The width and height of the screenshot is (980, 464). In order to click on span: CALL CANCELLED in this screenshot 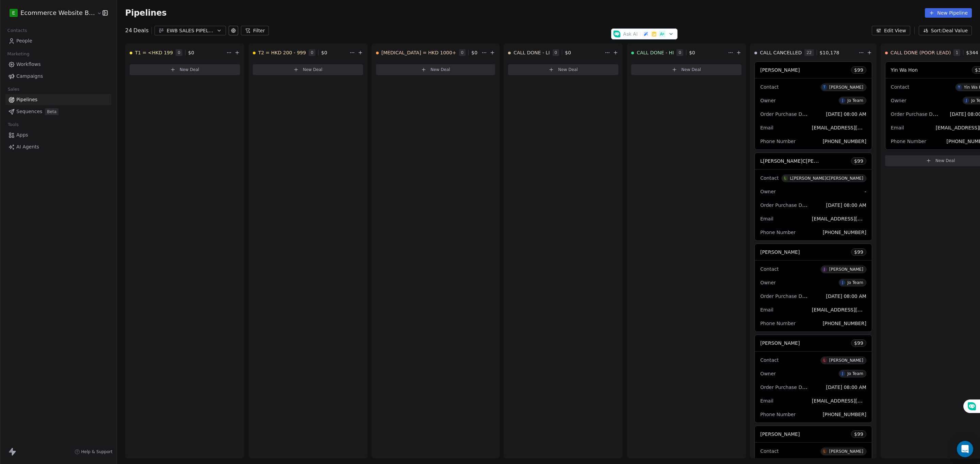, I will do `click(781, 53)`.